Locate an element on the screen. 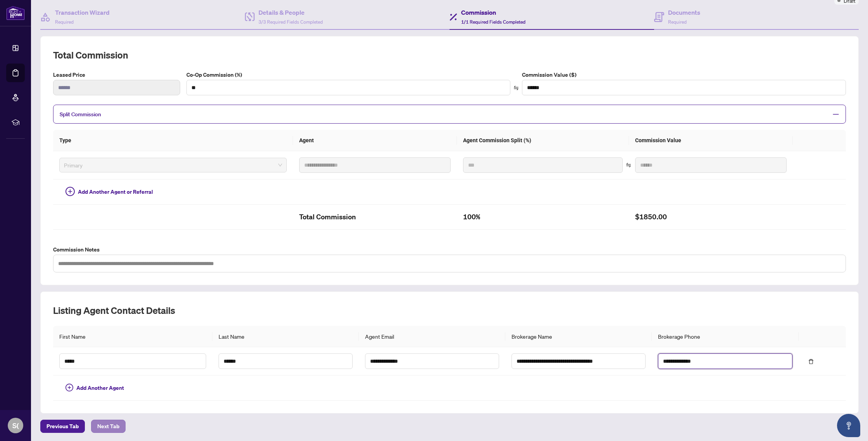 The image size is (868, 441). label: Commission Notes is located at coordinates (449, 249).